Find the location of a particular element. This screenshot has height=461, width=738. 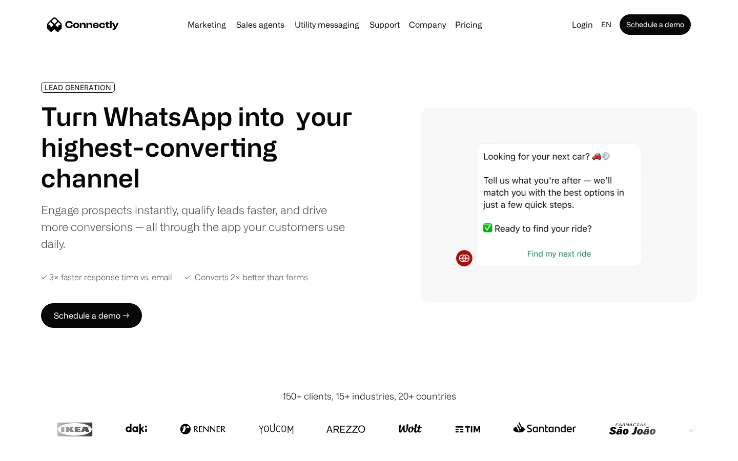

div: ✓ Converts 2× better than forms is located at coordinates (246, 277).